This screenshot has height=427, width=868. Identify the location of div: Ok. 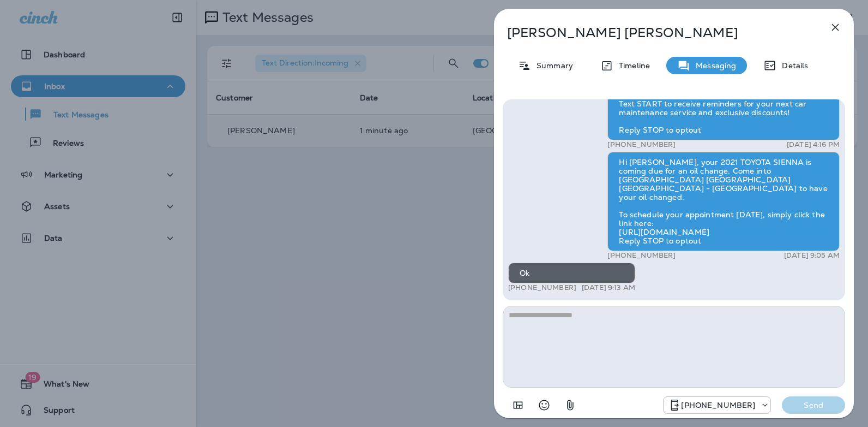
(571, 273).